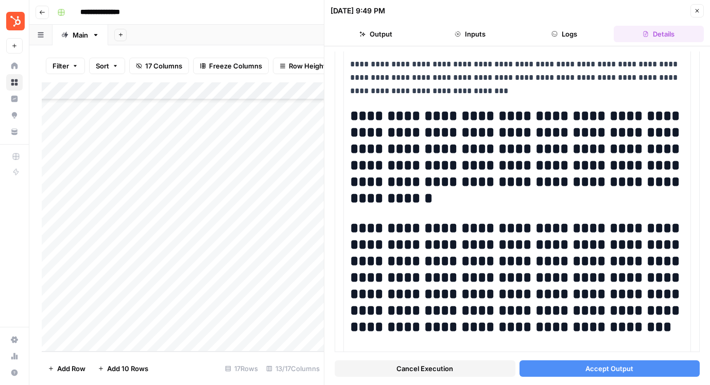 The image size is (710, 385). What do you see at coordinates (71, 369) in the screenshot?
I see `span: Add Row` at bounding box center [71, 369].